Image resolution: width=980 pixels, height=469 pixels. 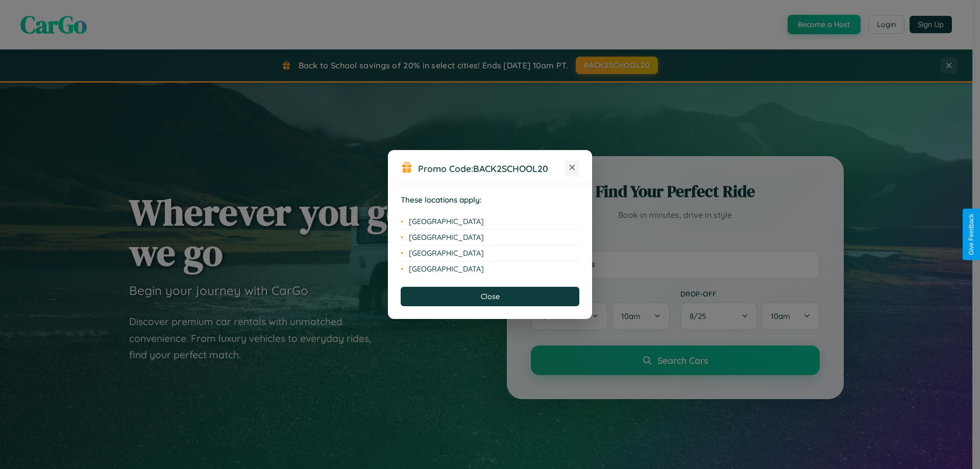 I want to click on button: Close, so click(x=490, y=297).